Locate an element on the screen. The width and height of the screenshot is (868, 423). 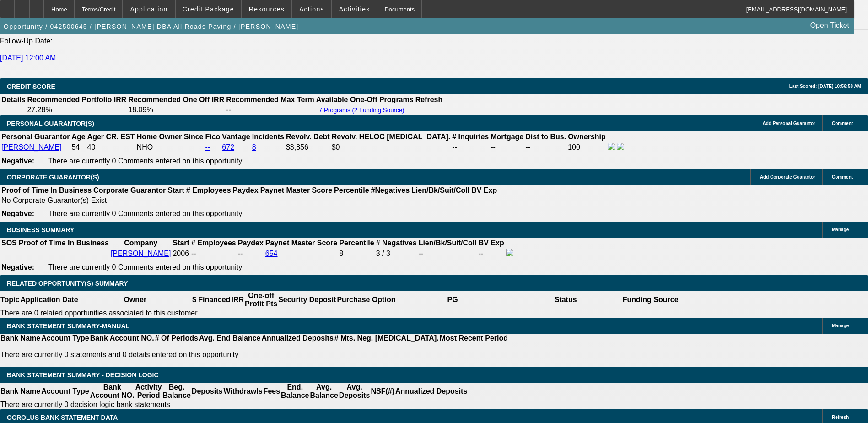
th: Deposits is located at coordinates (207, 391).